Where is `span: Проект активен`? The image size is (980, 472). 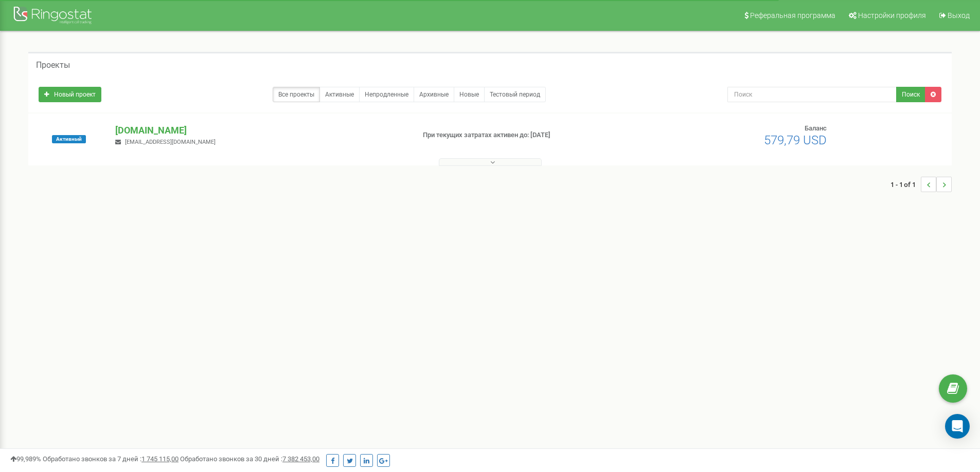 span: Проект активен is located at coordinates (69, 139).